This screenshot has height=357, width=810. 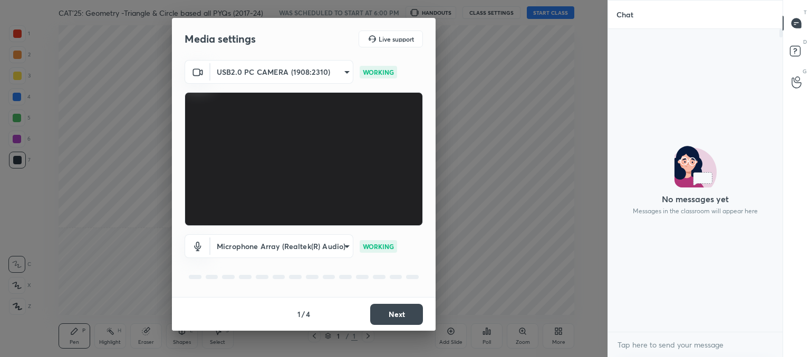 I want to click on p: G, so click(x=805, y=71).